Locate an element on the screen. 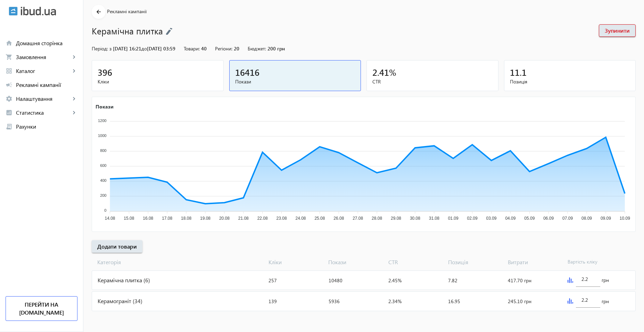 Image resolution: width=644 pixels, height=332 pixels. tspan: 23.08 is located at coordinates (282, 218).